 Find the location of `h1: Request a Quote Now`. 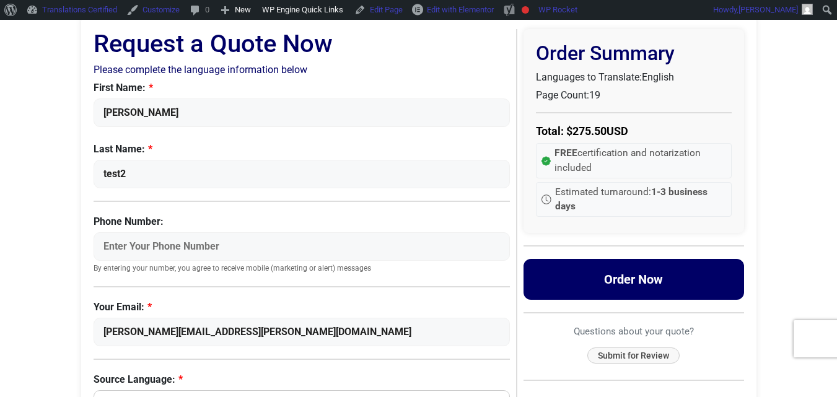

h1: Request a Quote Now is located at coordinates (302, 44).